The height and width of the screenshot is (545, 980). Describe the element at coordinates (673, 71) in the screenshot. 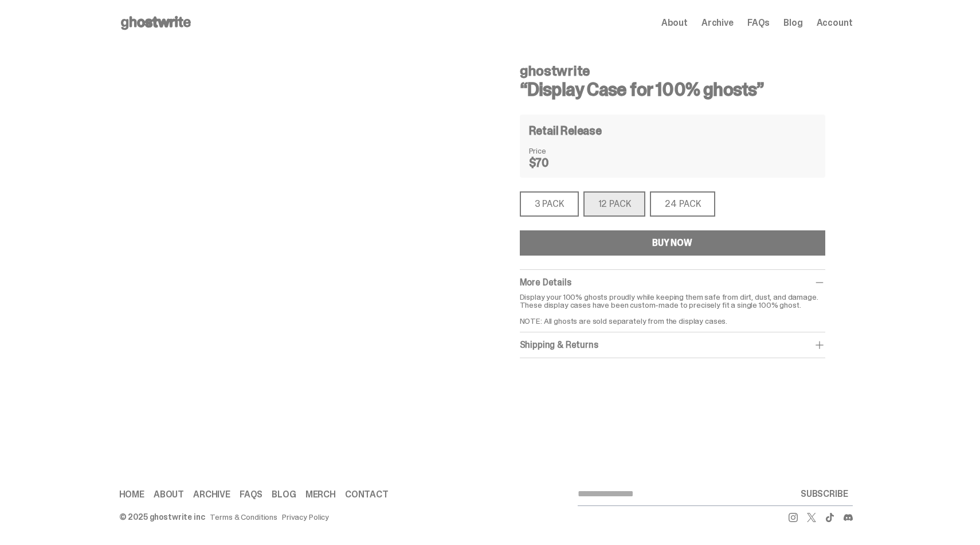

I see `h4: ghostwrite` at that location.